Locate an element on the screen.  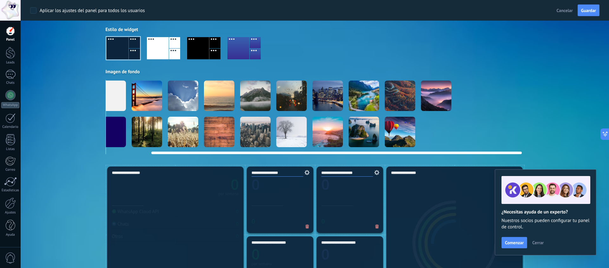
span: Cancelar is located at coordinates (565, 10).